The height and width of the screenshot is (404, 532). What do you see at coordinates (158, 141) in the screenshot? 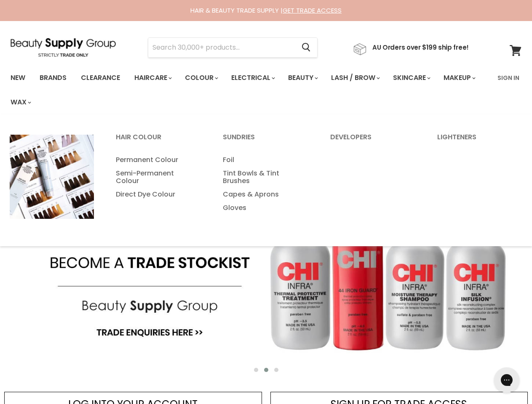
I see `a: Hair Colour` at bounding box center [158, 141].